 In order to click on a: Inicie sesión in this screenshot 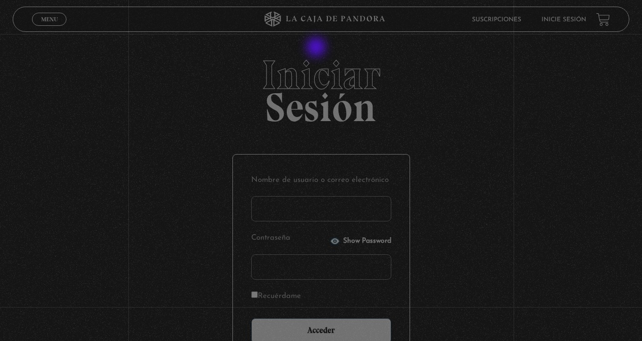, I will do `click(563, 20)`.